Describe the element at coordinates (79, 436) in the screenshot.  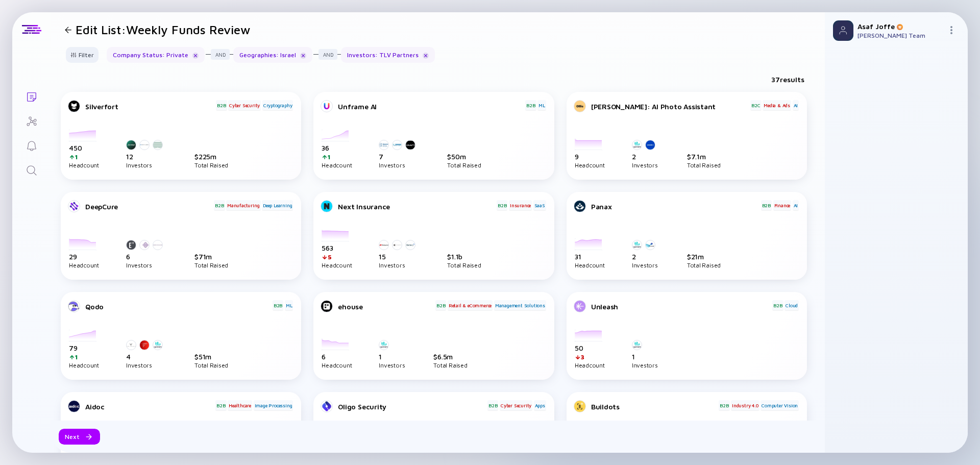
I see `div: Next` at that location.